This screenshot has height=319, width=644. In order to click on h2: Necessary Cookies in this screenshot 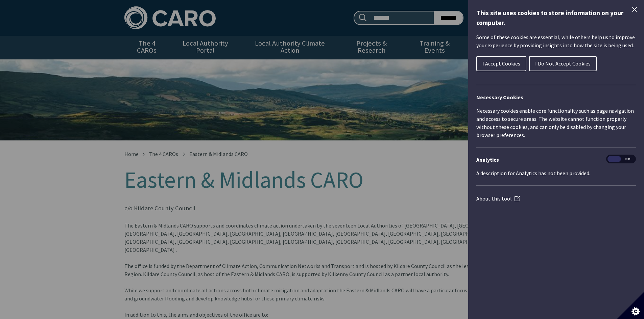, I will do `click(556, 97)`.